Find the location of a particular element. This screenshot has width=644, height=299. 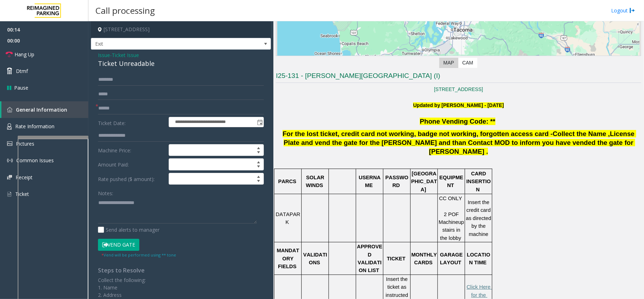

span: CARD INSERTION is located at coordinates (478, 182).